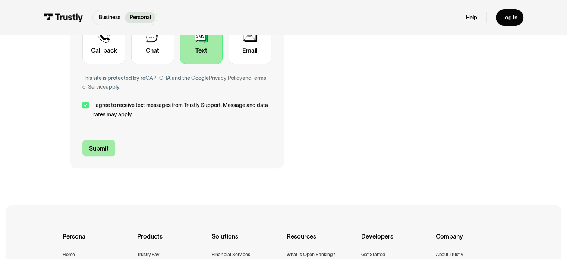 This screenshot has width=567, height=259. What do you see at coordinates (226, 78) in the screenshot?
I see `a: Privacy Policy` at bounding box center [226, 78].